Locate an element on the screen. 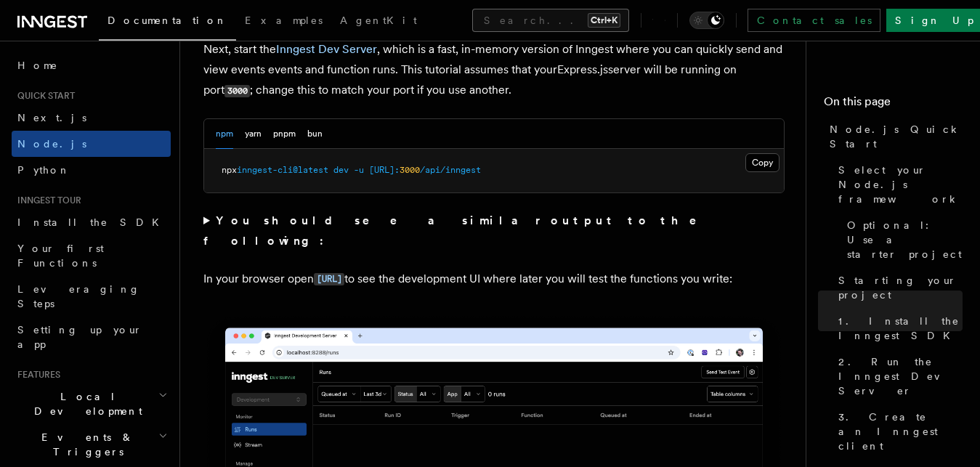 Image resolution: width=980 pixels, height=467 pixels. button: Search...Ctrl+K is located at coordinates (550, 21).